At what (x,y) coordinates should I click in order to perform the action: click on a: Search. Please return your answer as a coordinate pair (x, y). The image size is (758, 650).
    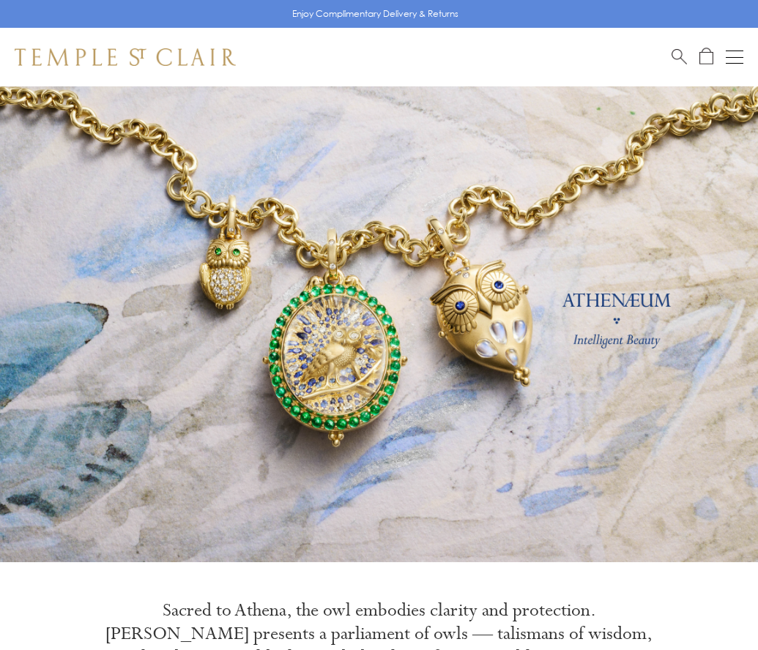
    Looking at the image, I should click on (679, 56).